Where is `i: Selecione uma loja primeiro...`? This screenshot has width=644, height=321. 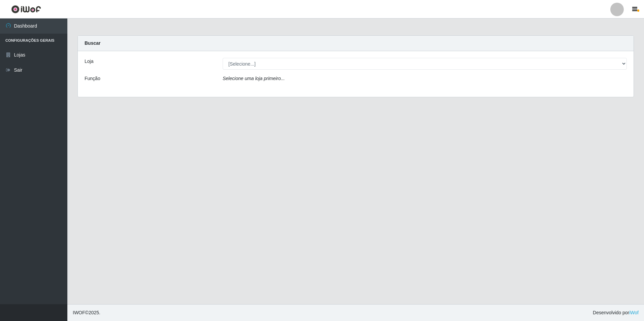
i: Selecione uma loja primeiro... is located at coordinates (254, 78).